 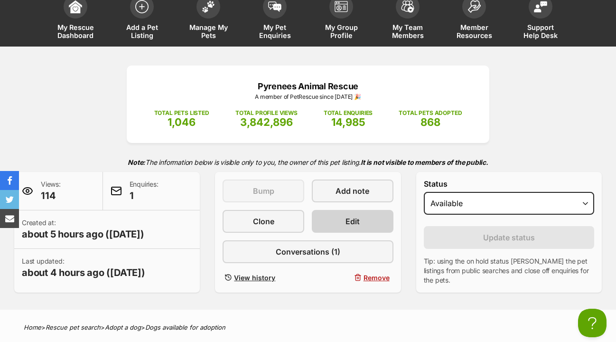 What do you see at coordinates (181, 122) in the screenshot?
I see `span: 1,046` at bounding box center [181, 122].